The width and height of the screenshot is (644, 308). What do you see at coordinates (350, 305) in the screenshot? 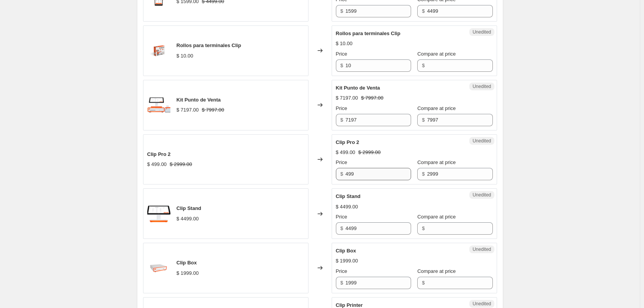
I see `span: Clip Printer` at bounding box center [350, 305].